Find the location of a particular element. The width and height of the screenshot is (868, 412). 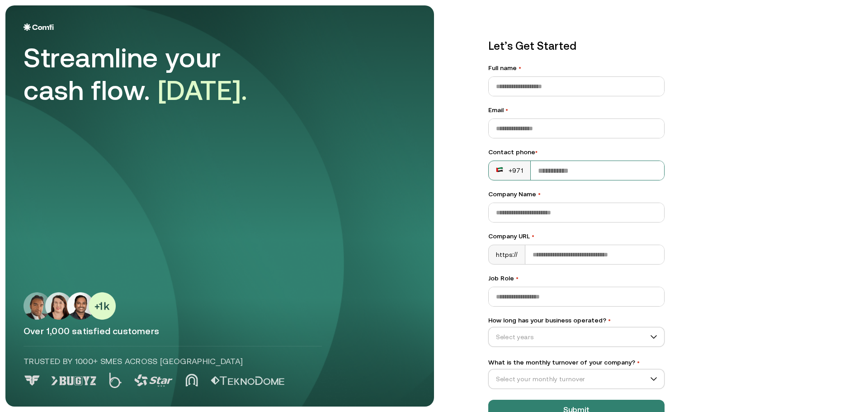

img: Logo 1 is located at coordinates (74, 381).